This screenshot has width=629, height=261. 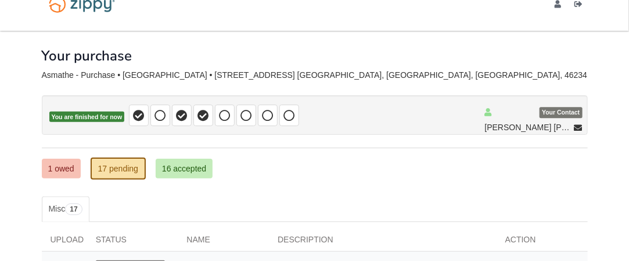 I want to click on span: Your Contact, so click(x=561, y=113).